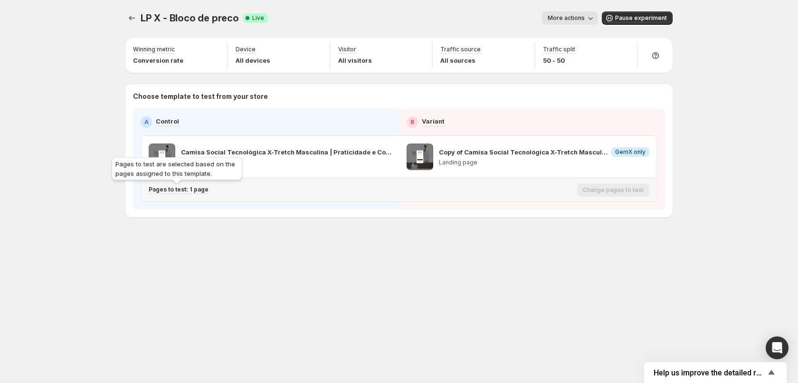 The width and height of the screenshot is (798, 383). Describe the element at coordinates (710, 373) in the screenshot. I see `span: Help us improve the detailed report for A/B campaigns` at that location.